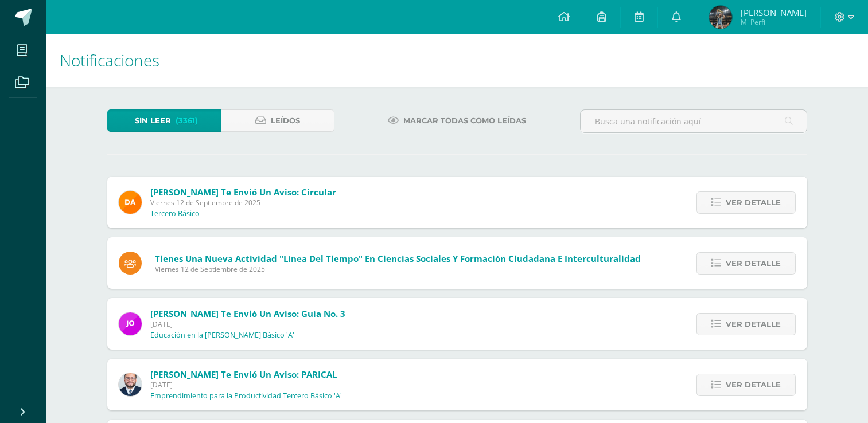 The height and width of the screenshot is (423, 868). What do you see at coordinates (131, 202) in the screenshot?
I see `img: f9d34ca01e392badc01b6cd8c48cabbd.png` at bounding box center [131, 202].